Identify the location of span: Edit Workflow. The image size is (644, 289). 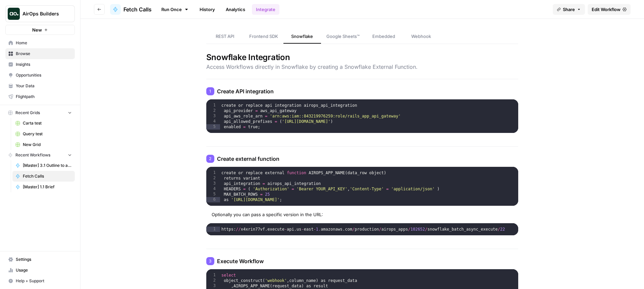
(606, 10).